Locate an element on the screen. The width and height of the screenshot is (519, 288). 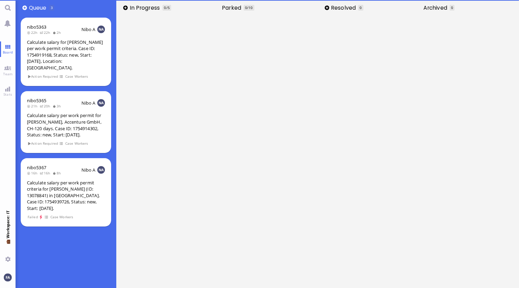
span: 2h is located at coordinates (58, 32).